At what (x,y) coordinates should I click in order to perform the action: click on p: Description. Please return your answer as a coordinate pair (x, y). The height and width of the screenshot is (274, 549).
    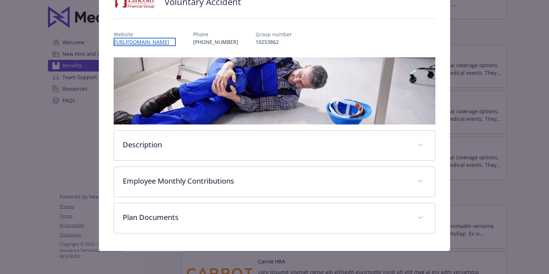
    Looking at the image, I should click on (266, 145).